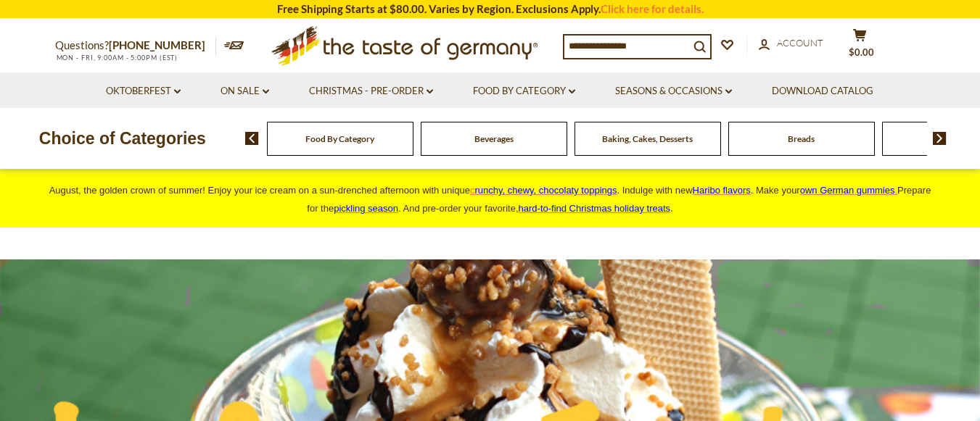  I want to click on a: On Sale, so click(245, 92).